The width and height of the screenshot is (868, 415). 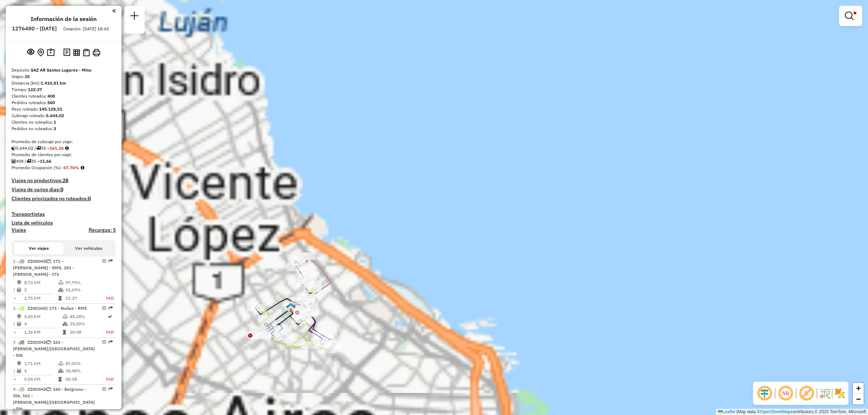 I want to click on button: Ver vehículos, so click(x=89, y=248).